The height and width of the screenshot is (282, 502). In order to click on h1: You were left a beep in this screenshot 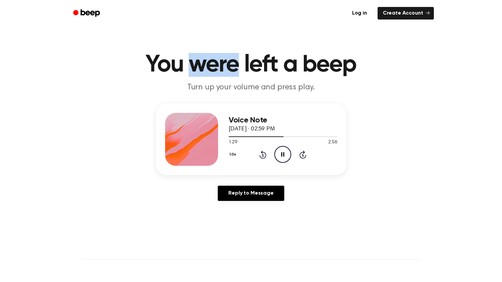, I will do `click(251, 65)`.